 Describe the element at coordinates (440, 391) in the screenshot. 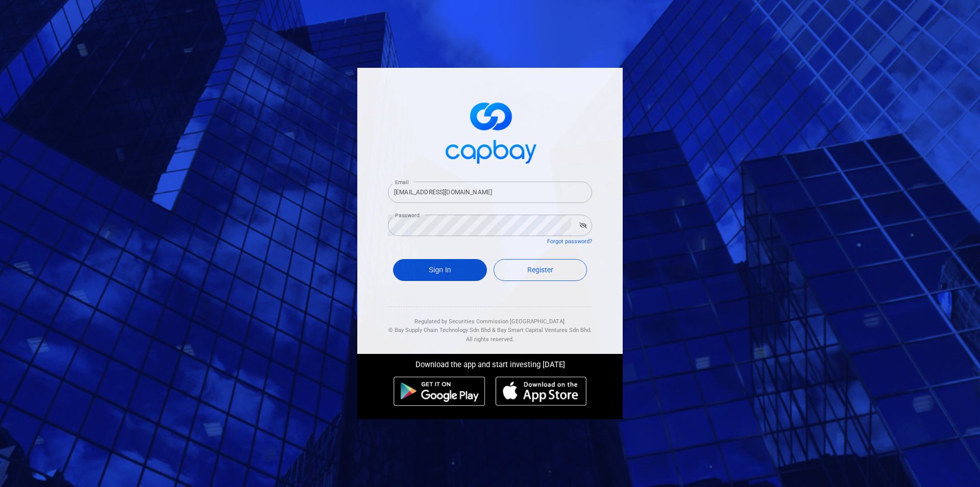

I see `img: android` at that location.